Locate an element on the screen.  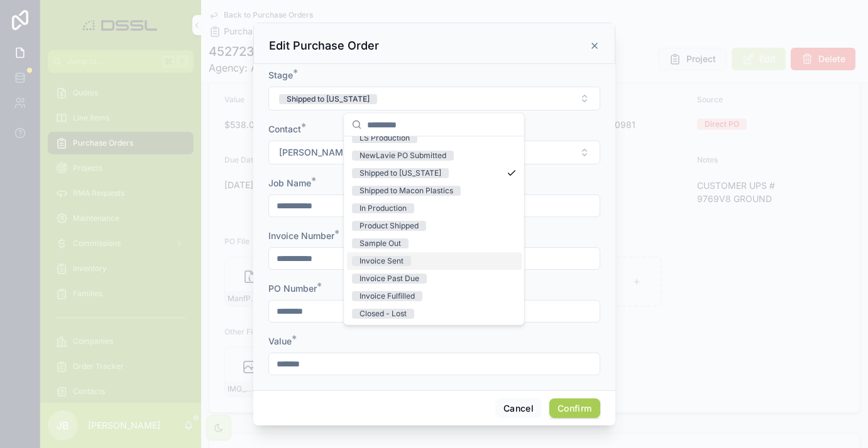
div: Sample Out is located at coordinates (380, 243).